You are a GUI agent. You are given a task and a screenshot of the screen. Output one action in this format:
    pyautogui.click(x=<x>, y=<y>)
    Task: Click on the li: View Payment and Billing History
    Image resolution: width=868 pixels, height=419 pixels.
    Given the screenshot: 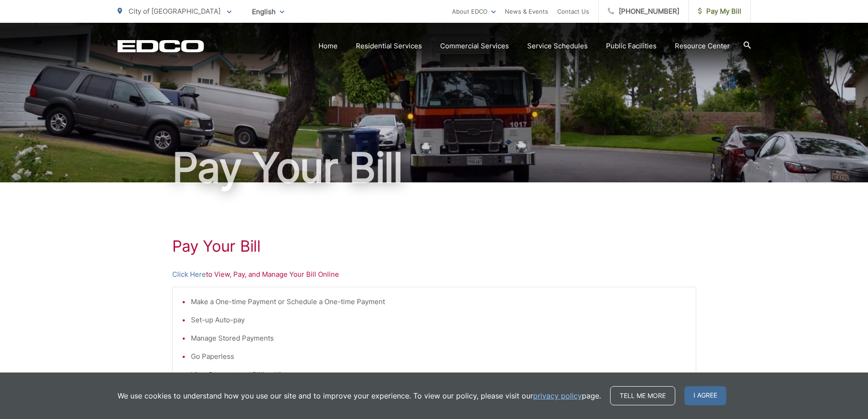 What is the action you would take?
    pyautogui.click(x=438, y=375)
    